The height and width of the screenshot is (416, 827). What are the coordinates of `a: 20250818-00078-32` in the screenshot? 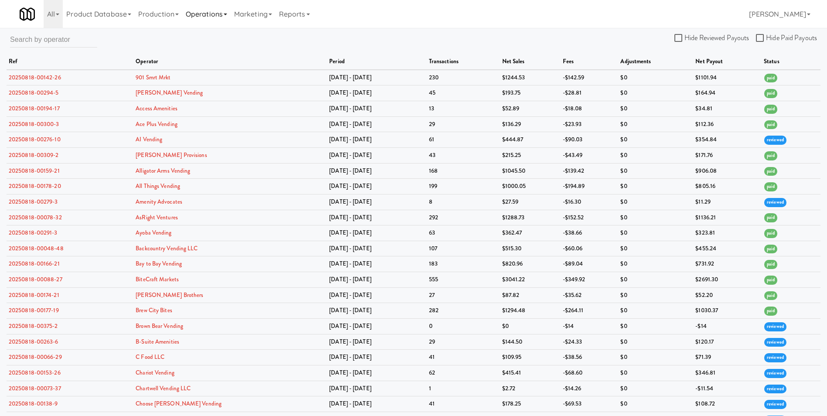 It's located at (35, 217).